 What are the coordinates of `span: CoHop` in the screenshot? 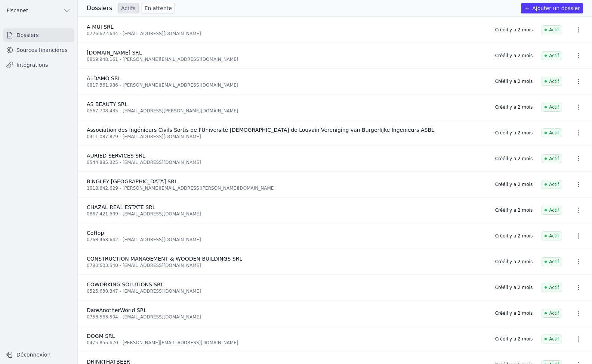 It's located at (95, 233).